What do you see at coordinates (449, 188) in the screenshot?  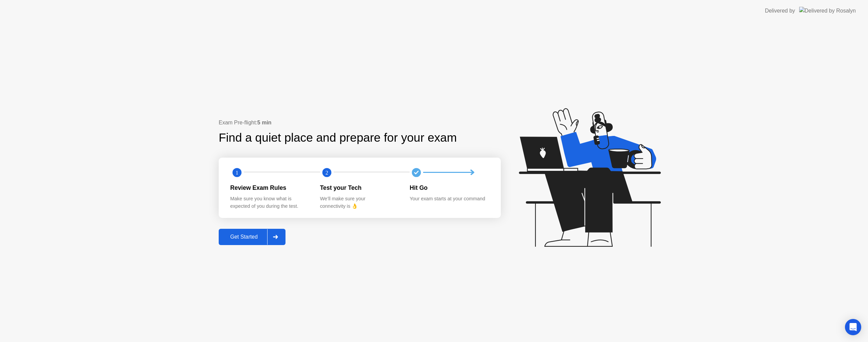 I see `div: Hit Go` at bounding box center [449, 188].